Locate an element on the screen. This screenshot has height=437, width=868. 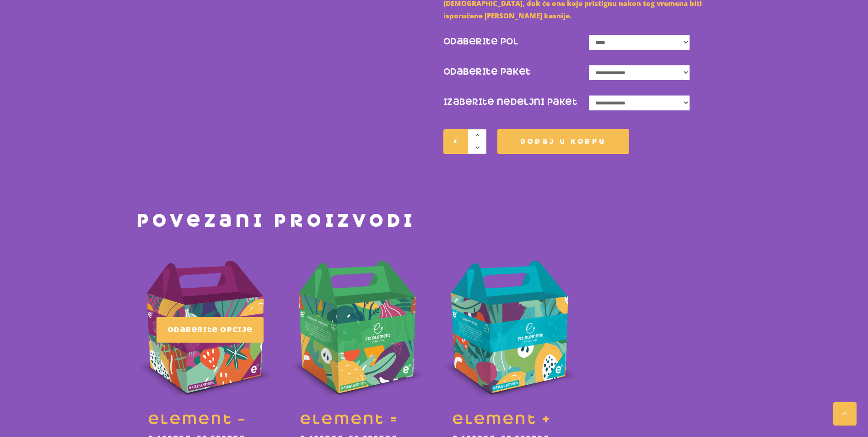
label: Odaberite Pol is located at coordinates (516, 40).